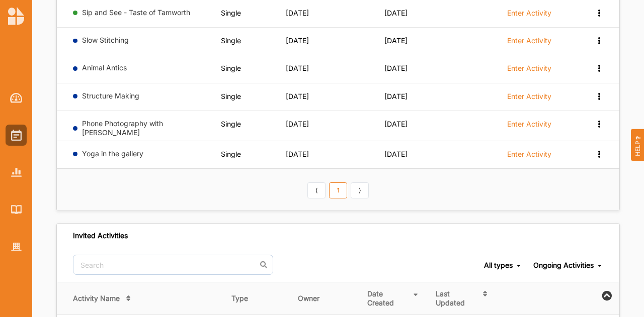 The width and height of the screenshot is (644, 317). I want to click on a: Dashboard, so click(16, 98).